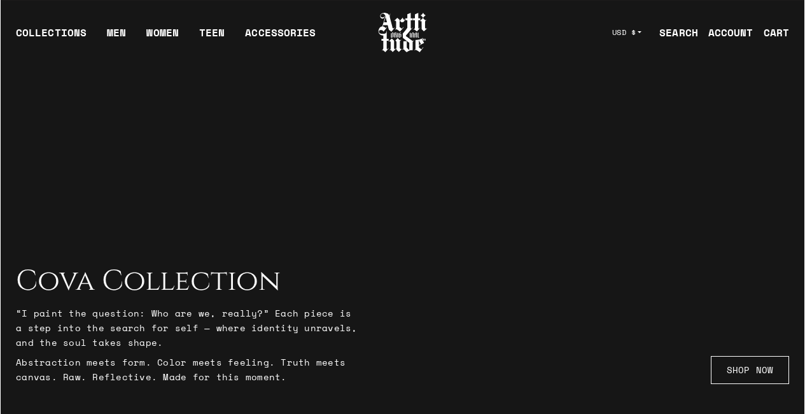  Describe the element at coordinates (188, 327) in the screenshot. I see `p: “I paint the question: Who are we, really?” Each piece is a step into the search for self — where...` at that location.